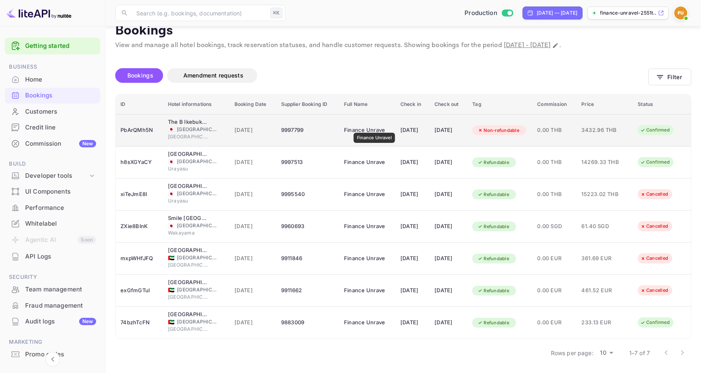  Describe the element at coordinates (60, 46) in the screenshot. I see `a: Getting started` at that location.